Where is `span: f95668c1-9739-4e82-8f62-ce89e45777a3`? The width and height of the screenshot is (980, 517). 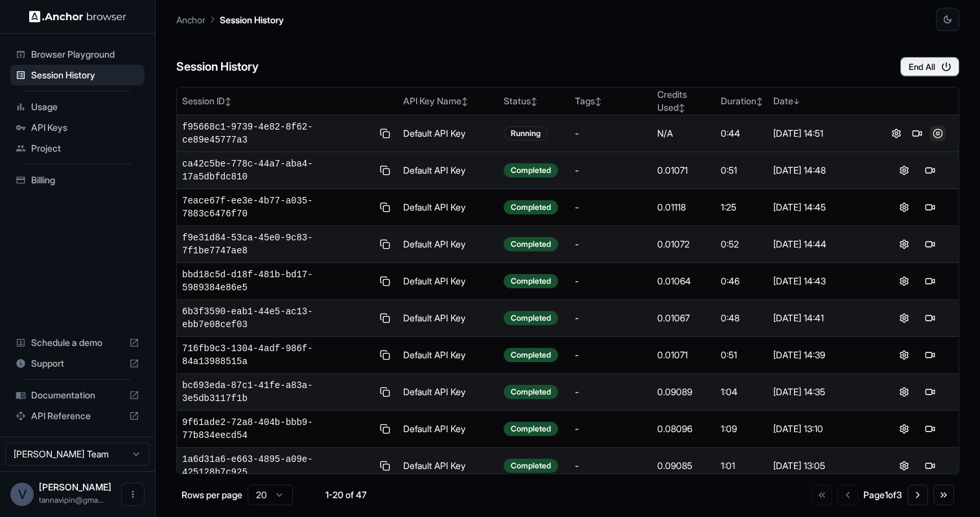
span: f95668c1-9739-4e82-8f62-ce89e45777a3 is located at coordinates (278, 133).